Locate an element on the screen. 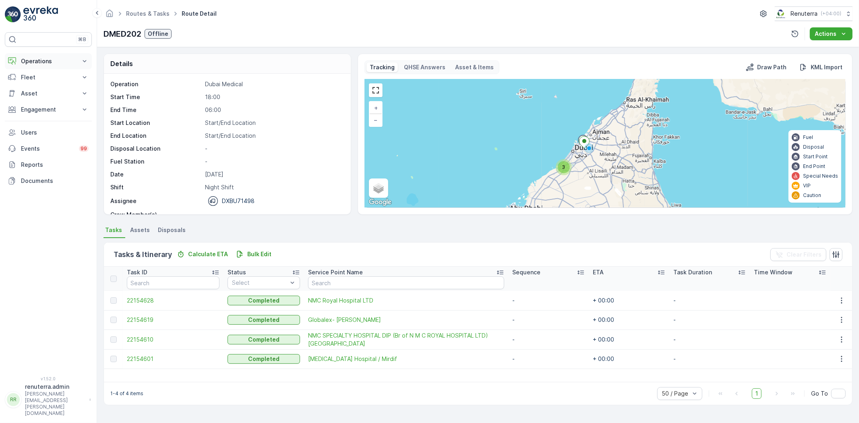 This screenshot has width=859, height=423. p: Tracking is located at coordinates (382, 67).